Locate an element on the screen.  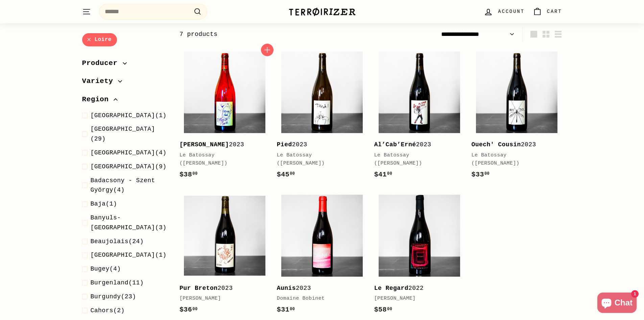
span: Bugey is located at coordinates (100, 269).